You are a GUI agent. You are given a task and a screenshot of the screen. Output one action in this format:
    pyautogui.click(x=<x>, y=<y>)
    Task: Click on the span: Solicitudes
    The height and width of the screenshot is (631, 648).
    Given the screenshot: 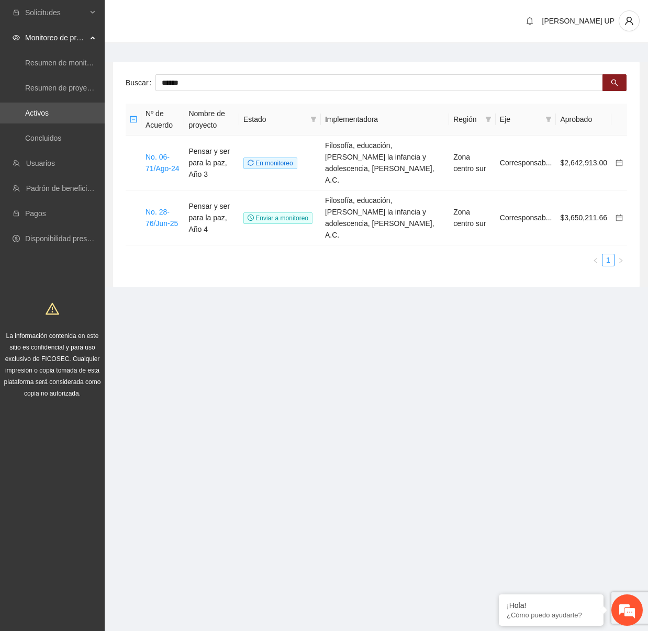 What is the action you would take?
    pyautogui.click(x=56, y=13)
    